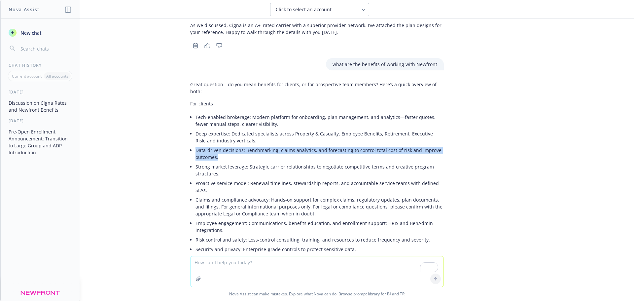 This screenshot has width=634, height=301. Describe the element at coordinates (219, 46) in the screenshot. I see `button: Thumbs down` at that location.